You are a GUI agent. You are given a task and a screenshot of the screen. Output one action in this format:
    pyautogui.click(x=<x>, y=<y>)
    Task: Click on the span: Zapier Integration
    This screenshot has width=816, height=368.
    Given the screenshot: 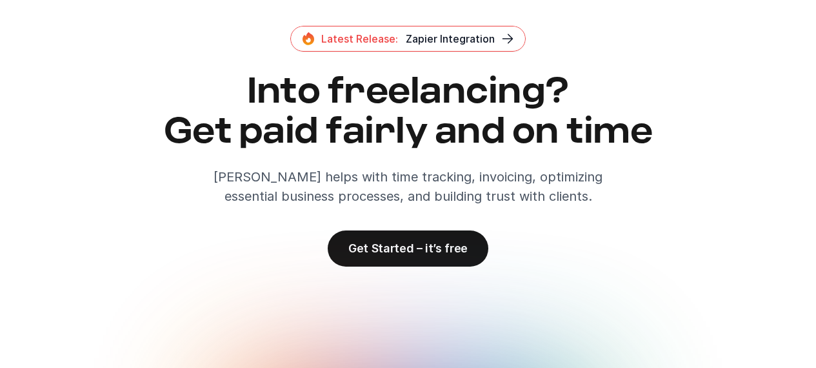 What is the action you would take?
    pyautogui.click(x=450, y=39)
    